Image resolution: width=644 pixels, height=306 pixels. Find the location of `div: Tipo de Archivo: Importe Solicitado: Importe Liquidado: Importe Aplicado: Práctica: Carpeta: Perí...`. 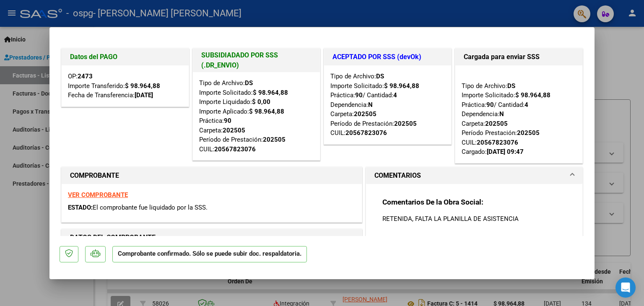

div: Tipo de Archivo: Importe Solicitado: Importe Liquidado: Importe Aplicado: Práctica: Carpeta: Perí... is located at coordinates (256, 116).